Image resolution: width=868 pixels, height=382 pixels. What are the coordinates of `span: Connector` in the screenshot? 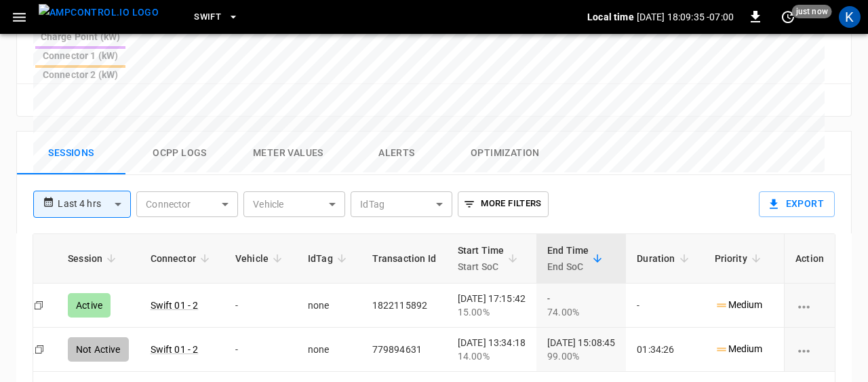 It's located at (182, 259).